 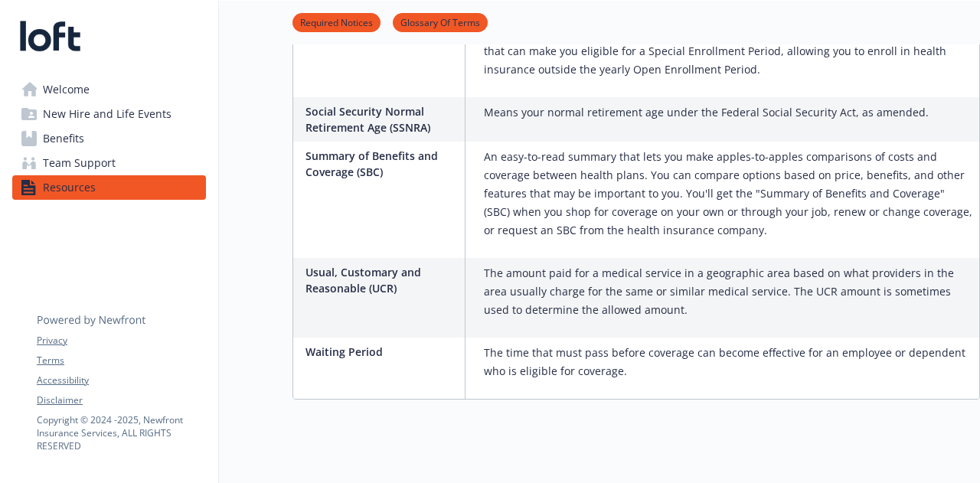 I want to click on p: The amount paid for a medical service in a geographic area based on what providers in the area us..., so click(x=728, y=292).